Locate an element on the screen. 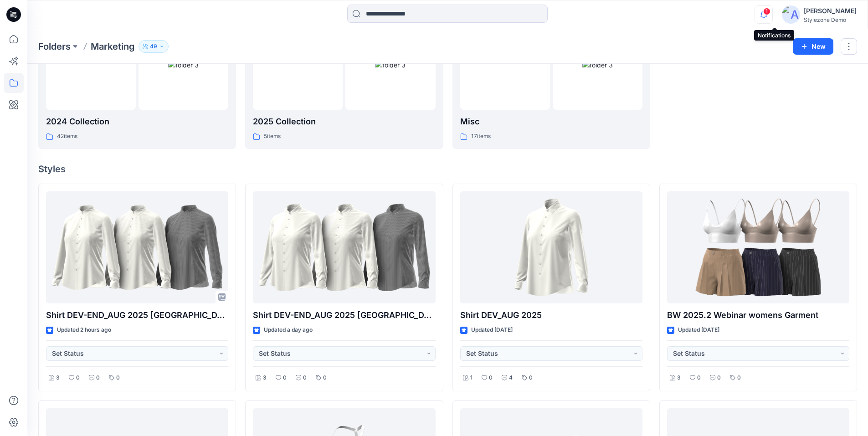 The width and height of the screenshot is (868, 436). span: 1 is located at coordinates (767, 11).